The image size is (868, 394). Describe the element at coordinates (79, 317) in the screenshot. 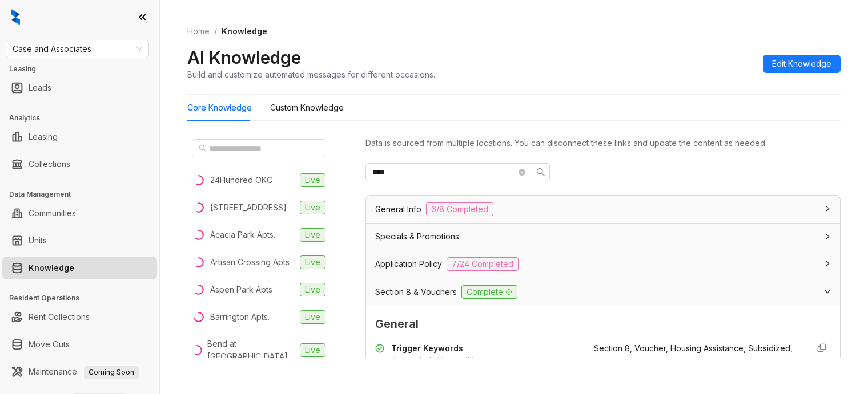

I see `li: Rent Collections` at that location.